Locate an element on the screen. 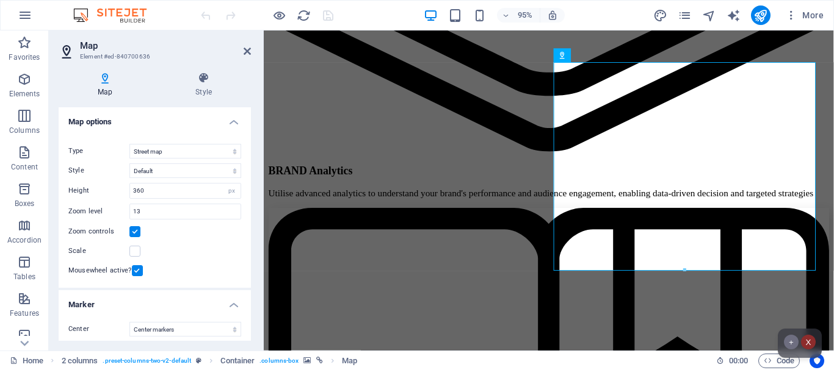 The image size is (834, 370). button: pages is located at coordinates (685, 15).